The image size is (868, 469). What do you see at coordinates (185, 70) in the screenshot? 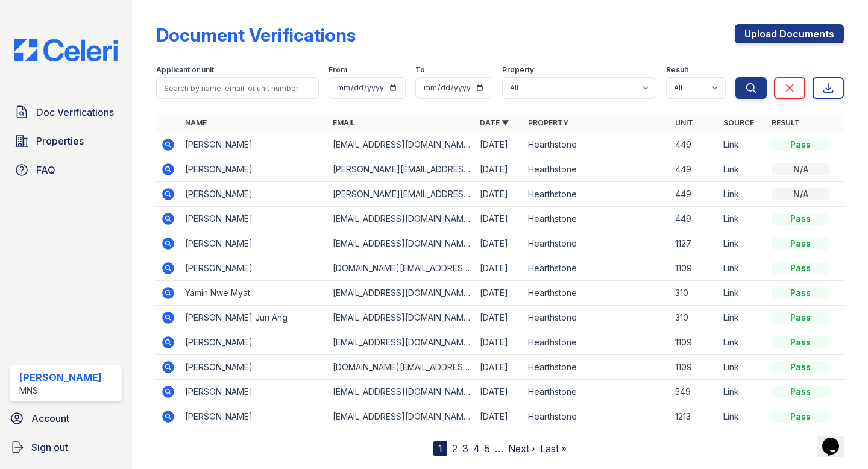
I see `label: Applicant or unit` at bounding box center [185, 70].